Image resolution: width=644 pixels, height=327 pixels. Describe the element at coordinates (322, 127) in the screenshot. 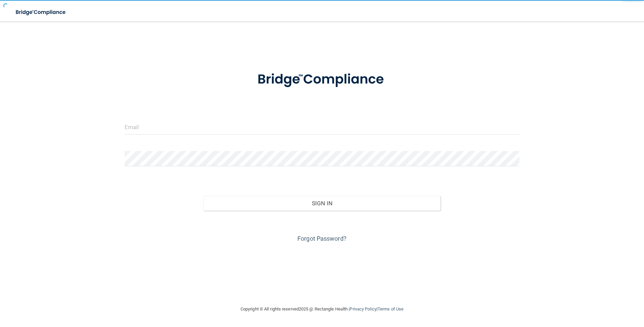

I see `input: Email` at that location.